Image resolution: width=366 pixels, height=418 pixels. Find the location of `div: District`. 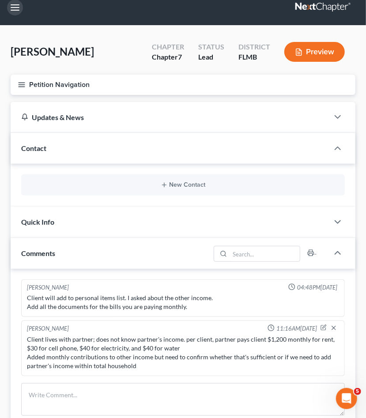

div: District is located at coordinates (254, 47).